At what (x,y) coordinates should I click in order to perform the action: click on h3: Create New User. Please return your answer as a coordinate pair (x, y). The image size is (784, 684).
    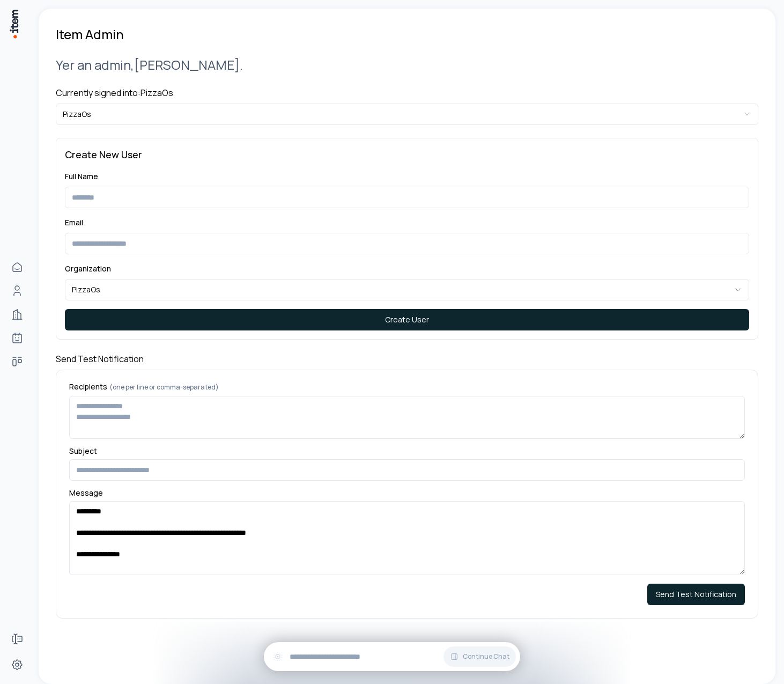
    Looking at the image, I should click on (407, 155).